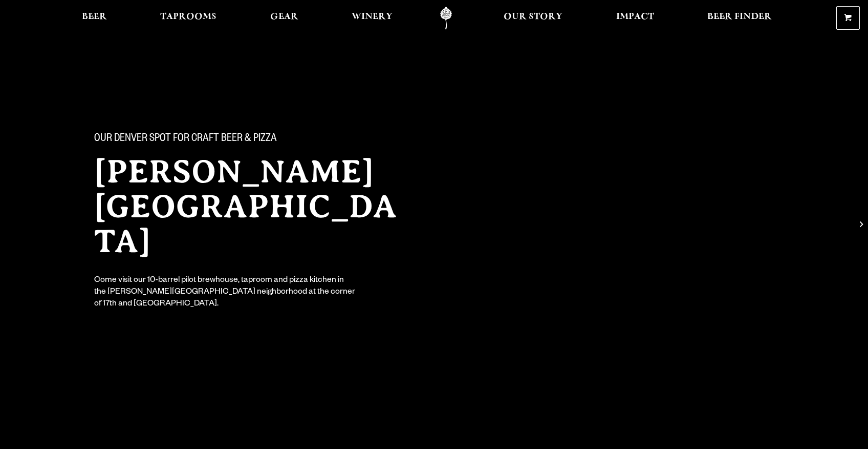 The width and height of the screenshot is (868, 449). Describe the element at coordinates (284, 18) in the screenshot. I see `a: Gear` at that location.